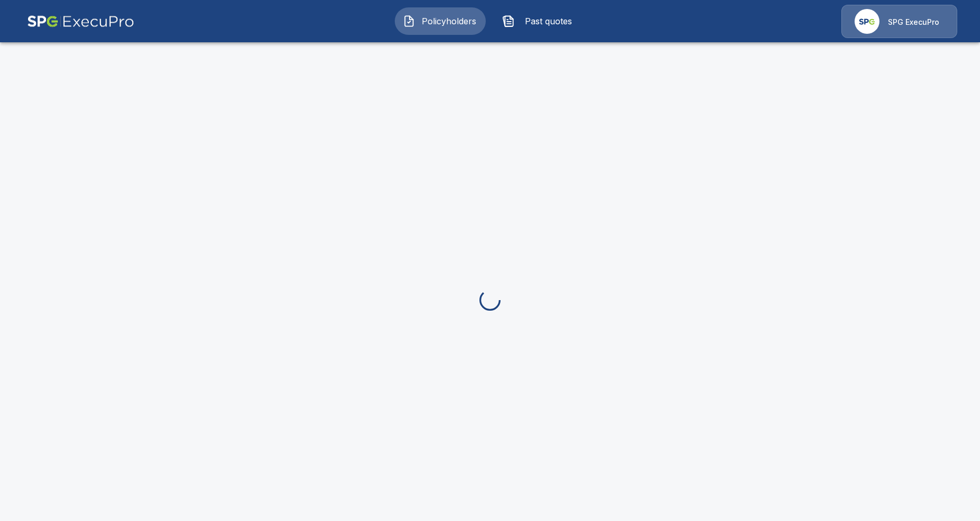 The height and width of the screenshot is (521, 980). Describe the element at coordinates (913, 22) in the screenshot. I see `p: SPG ExecuPro` at that location.